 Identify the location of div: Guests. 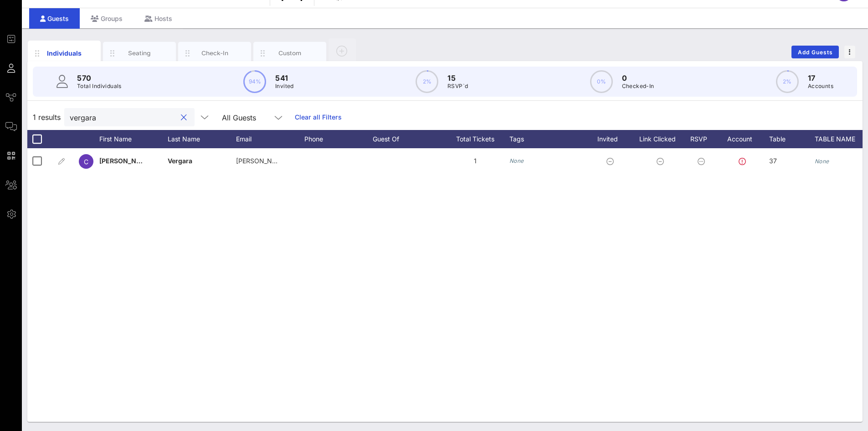
(54, 18).